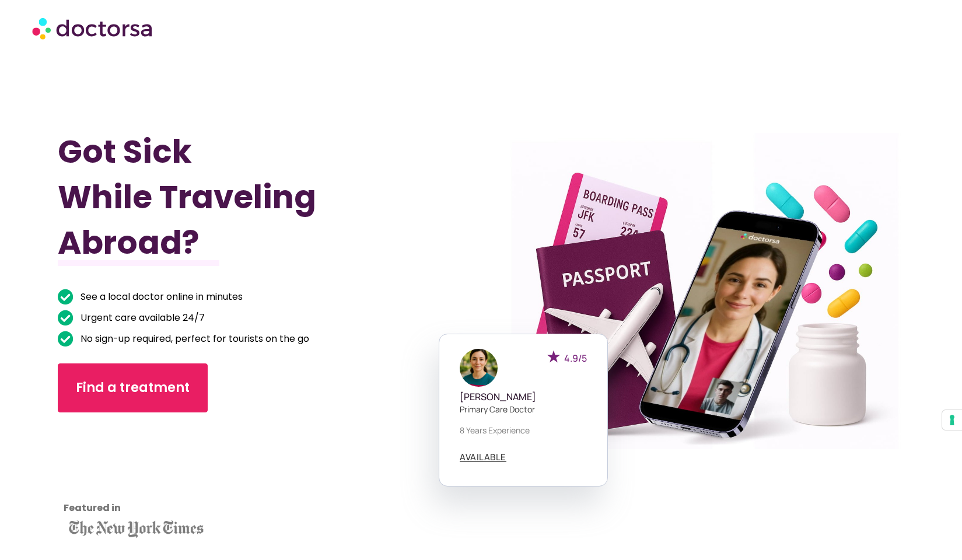  Describe the element at coordinates (193, 339) in the screenshot. I see `span: No sign-up required, perfect for tourists on the go` at that location.